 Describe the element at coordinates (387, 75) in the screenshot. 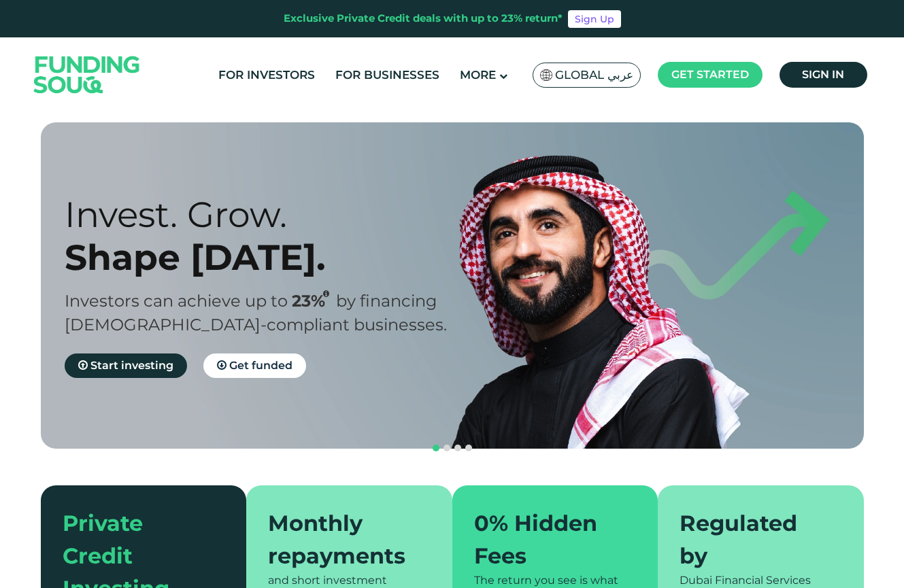

I see `a: For Businesses` at that location.